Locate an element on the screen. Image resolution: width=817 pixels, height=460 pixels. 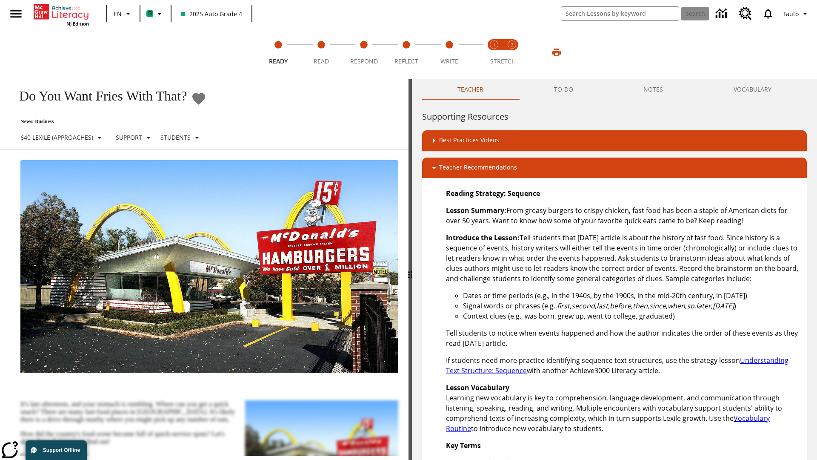
em: second is located at coordinates (583, 306).